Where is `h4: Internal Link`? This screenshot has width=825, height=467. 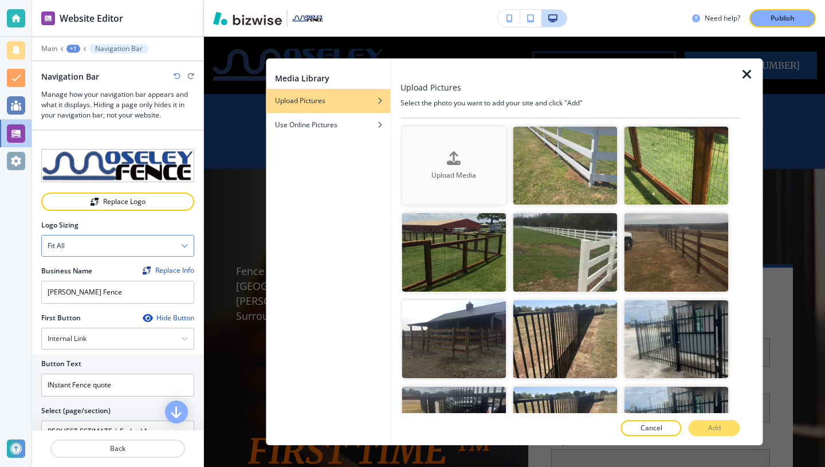 h4: Internal Link is located at coordinates (67, 339).